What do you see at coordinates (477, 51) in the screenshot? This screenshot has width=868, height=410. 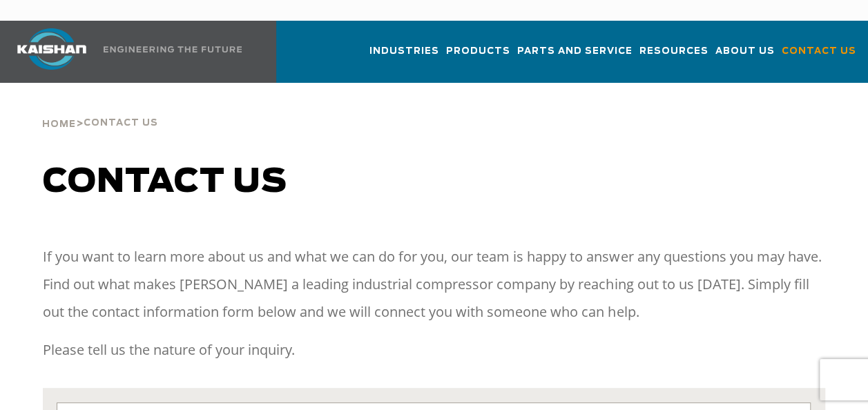 I see `span: Products` at bounding box center [477, 51].